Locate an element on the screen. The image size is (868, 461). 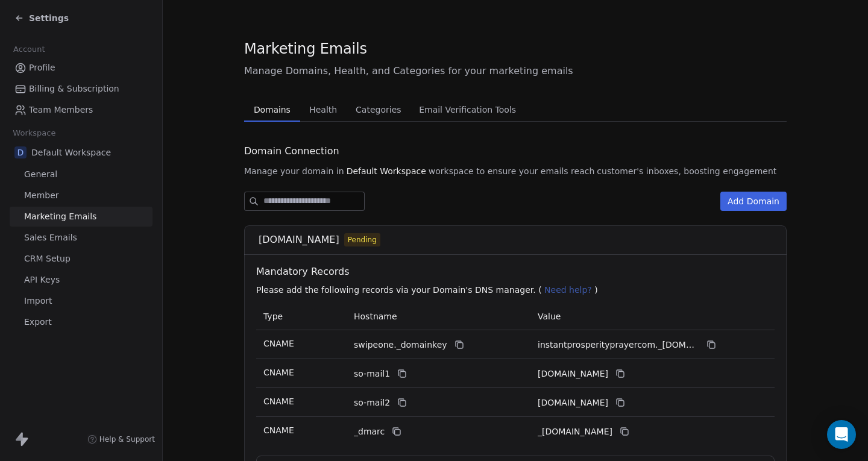
span: instantprosperityprayercom._domainkey.swipeone.email is located at coordinates (619, 345).